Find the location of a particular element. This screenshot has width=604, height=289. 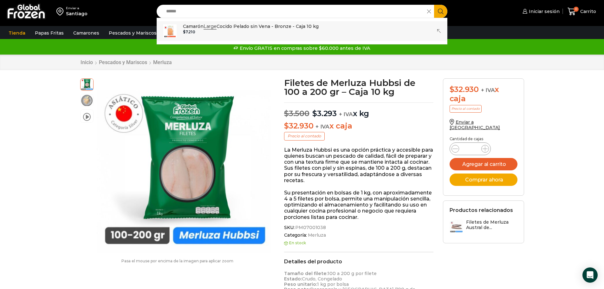

span: 0 is located at coordinates (576, 9).